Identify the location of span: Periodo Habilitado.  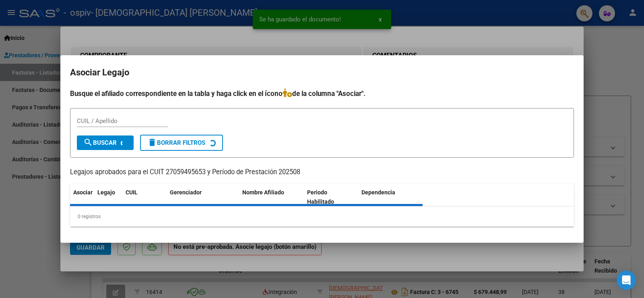
(321, 196).